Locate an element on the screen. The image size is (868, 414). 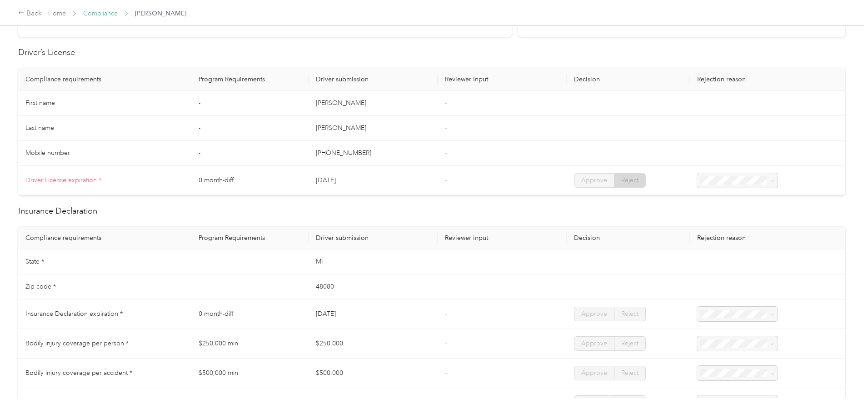
span: First name is located at coordinates (40, 103).